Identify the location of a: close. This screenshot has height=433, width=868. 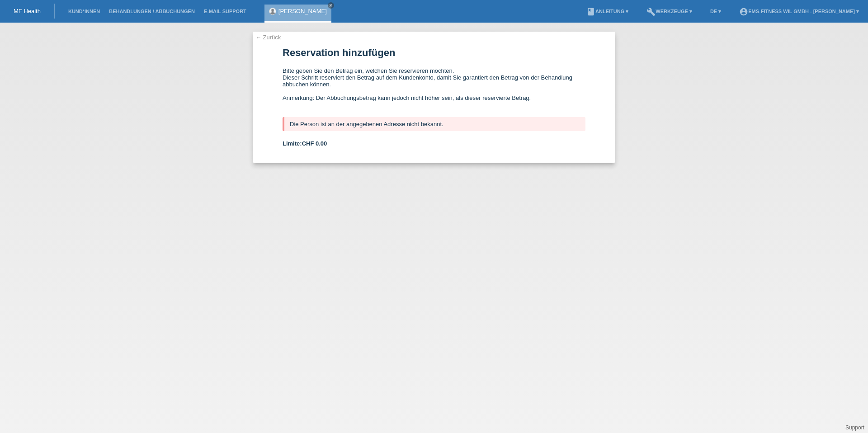
(331, 5).